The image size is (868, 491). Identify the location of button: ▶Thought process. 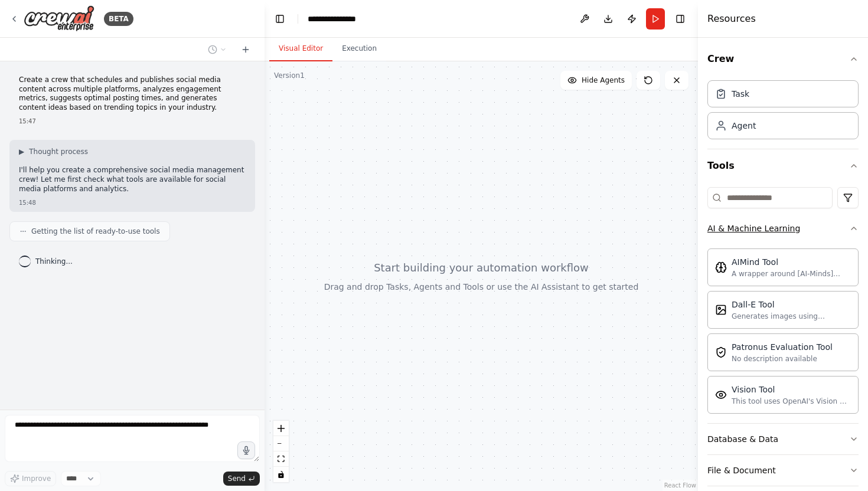
(53, 152).